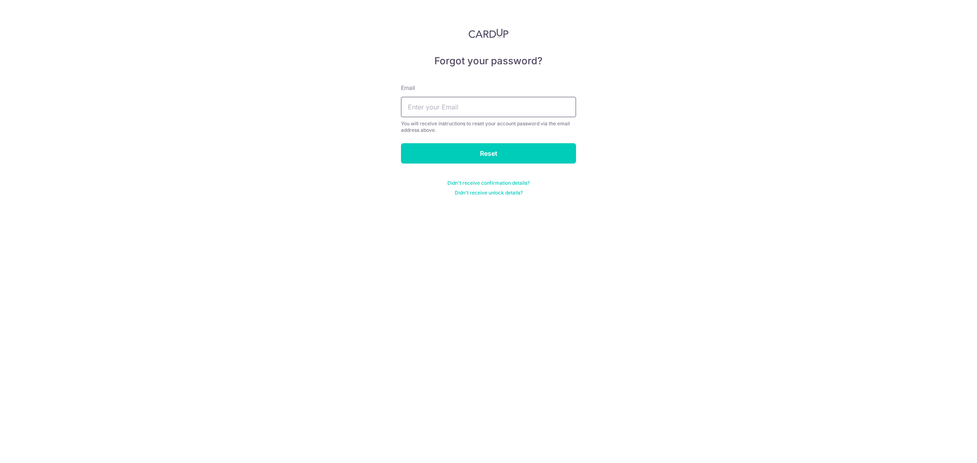 The width and height of the screenshot is (977, 463). I want to click on a: Didn't receive unlock details?, so click(488, 193).